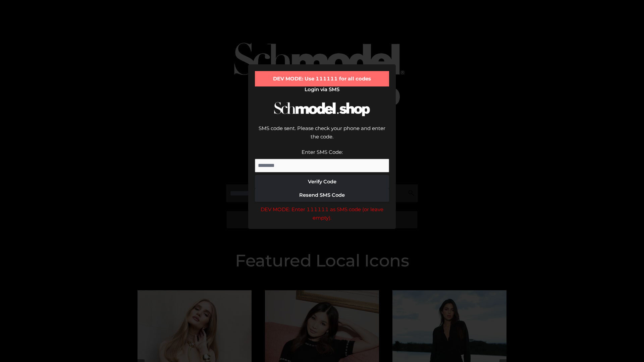  I want to click on label: Enter SMS Code:, so click(322, 152).